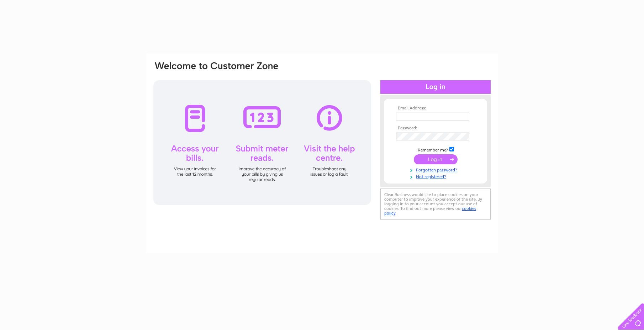  I want to click on a: cookies policy, so click(430, 210).